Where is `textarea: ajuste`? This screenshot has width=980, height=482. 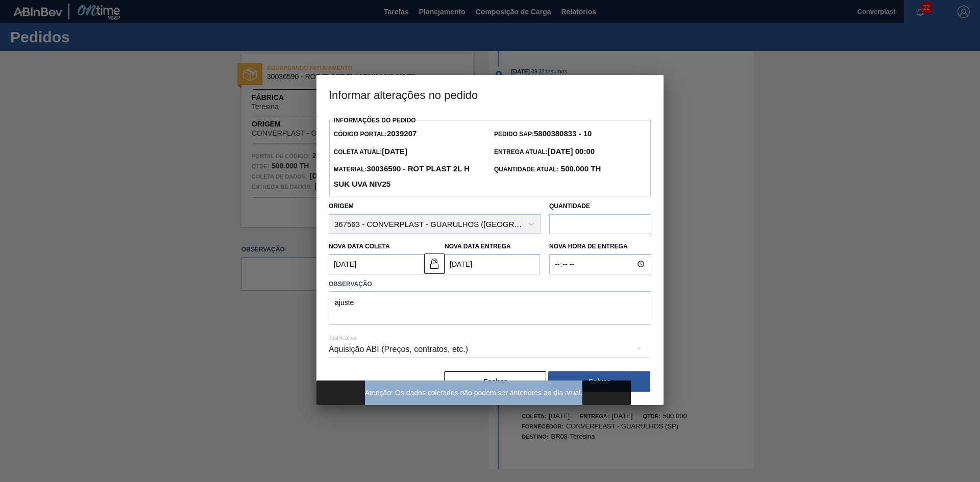
textarea: ajuste is located at coordinates (490, 308).